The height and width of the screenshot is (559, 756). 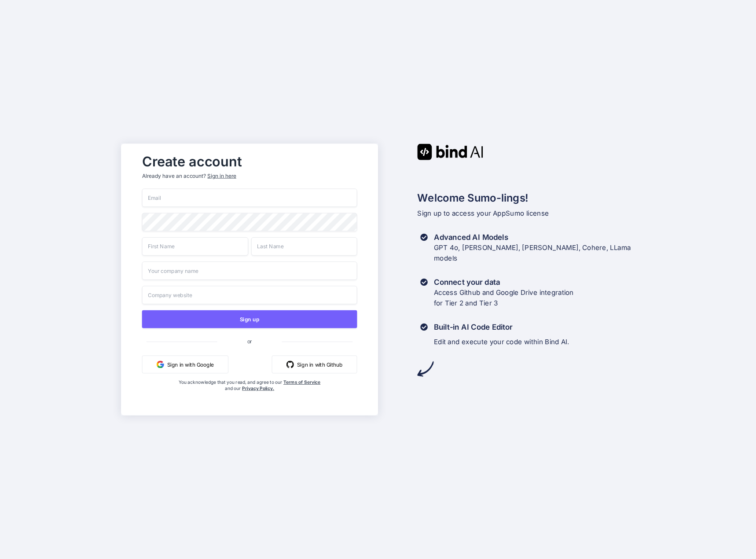 I want to click on img: github, so click(x=290, y=364).